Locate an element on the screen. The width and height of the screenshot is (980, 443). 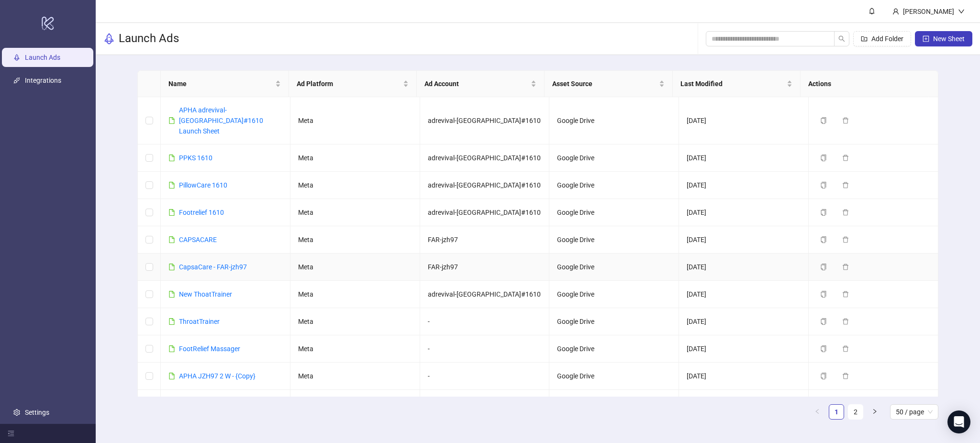
a: Launch Ads is located at coordinates (42, 57).